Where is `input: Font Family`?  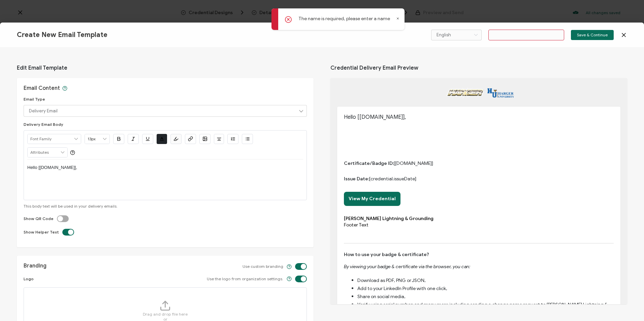 input: Font Family is located at coordinates (54, 139).